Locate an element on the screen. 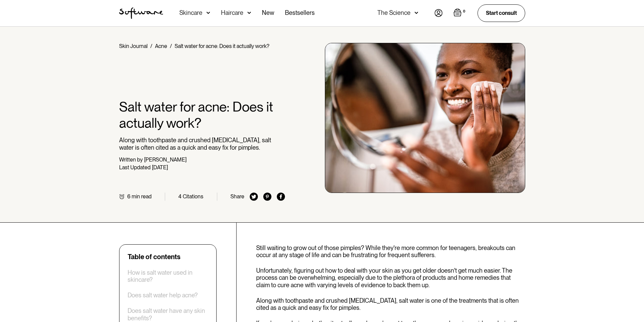 The width and height of the screenshot is (644, 322). a: Does salt water have any skin benefits? is located at coordinates (168, 314).